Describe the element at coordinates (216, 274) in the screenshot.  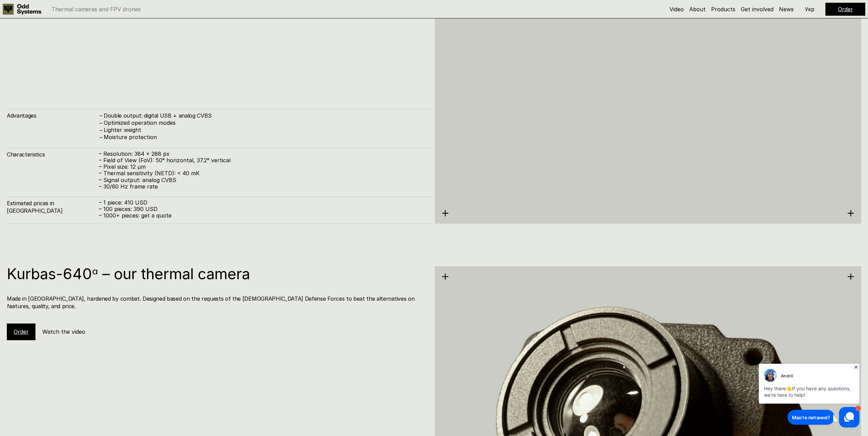
I see `h1: Kurbas-640ᵅ – our thermal camera` at that location.